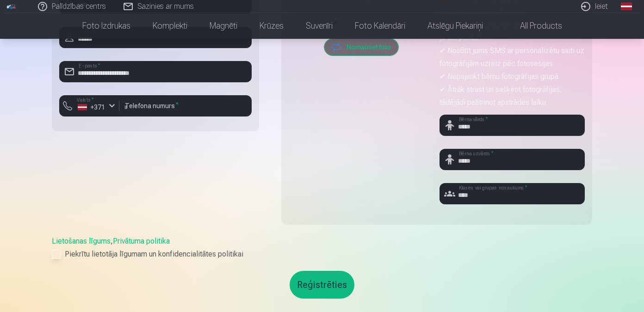  What do you see at coordinates (272, 26) in the screenshot?
I see `a: Krūzes` at bounding box center [272, 26].